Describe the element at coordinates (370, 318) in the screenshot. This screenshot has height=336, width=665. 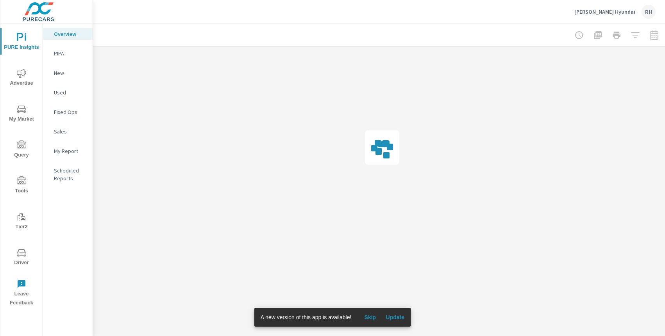
I see `button: Skip` at that location.